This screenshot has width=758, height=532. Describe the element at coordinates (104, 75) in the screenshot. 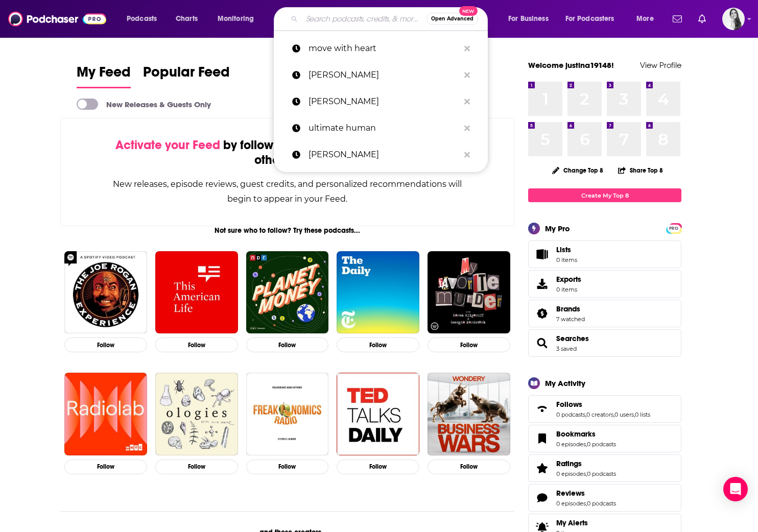

I see `span: My Feed` at that location.